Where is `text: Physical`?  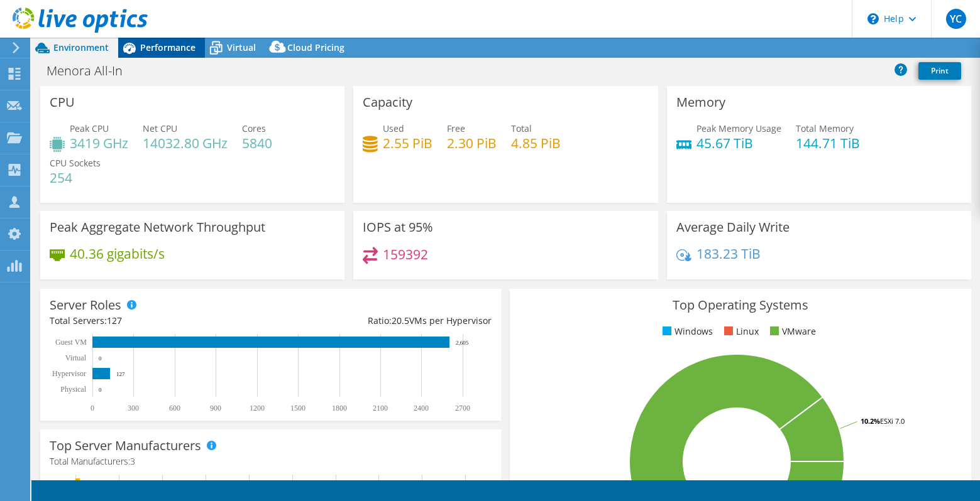
text: Physical is located at coordinates (73, 389).